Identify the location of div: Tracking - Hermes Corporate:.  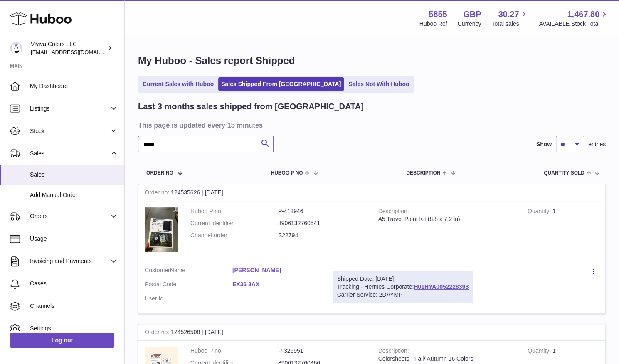
(403, 287).